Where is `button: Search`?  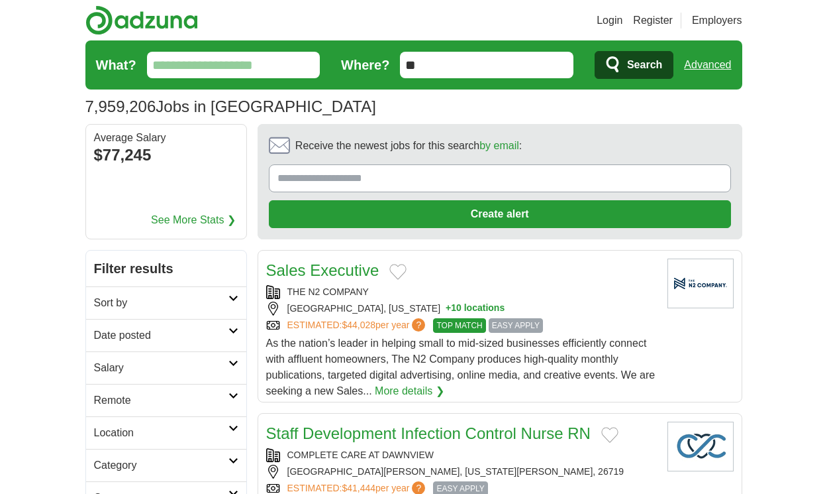 button: Search is located at coordinates (634, 65).